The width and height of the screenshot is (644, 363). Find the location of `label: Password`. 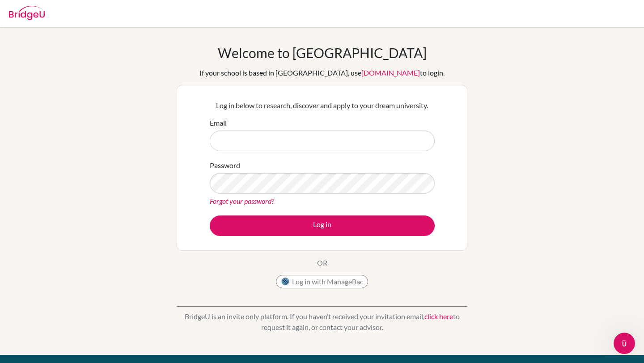

label: Password is located at coordinates (225, 166).